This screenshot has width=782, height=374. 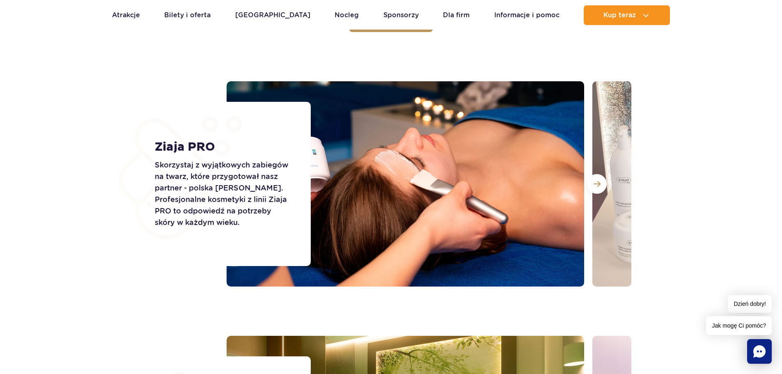 What do you see at coordinates (346, 15) in the screenshot?
I see `a: Nocleg` at bounding box center [346, 15].